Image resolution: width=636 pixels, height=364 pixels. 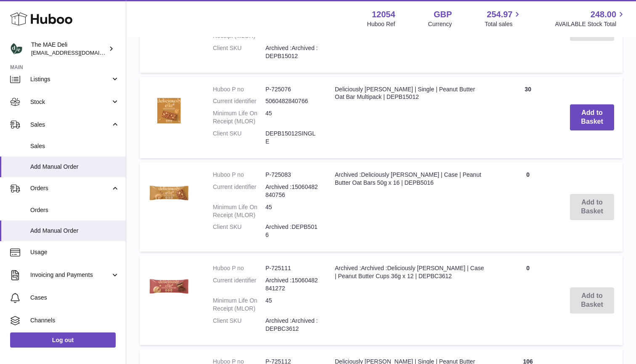 What do you see at coordinates (70, 101) in the screenshot?
I see `span: Stock` at bounding box center [70, 101].